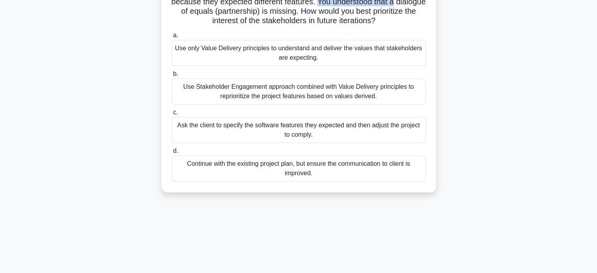 This screenshot has height=273, width=597. I want to click on span: a., so click(175, 35).